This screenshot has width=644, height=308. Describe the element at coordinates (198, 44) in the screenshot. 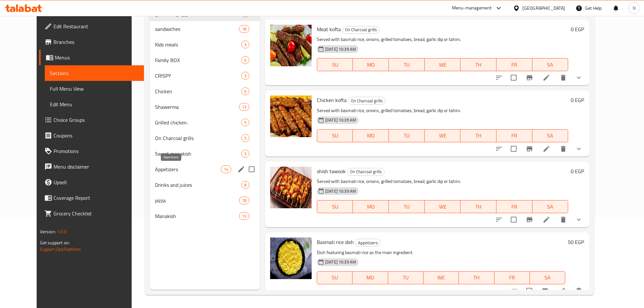

I see `span: Kids meals` at that location.